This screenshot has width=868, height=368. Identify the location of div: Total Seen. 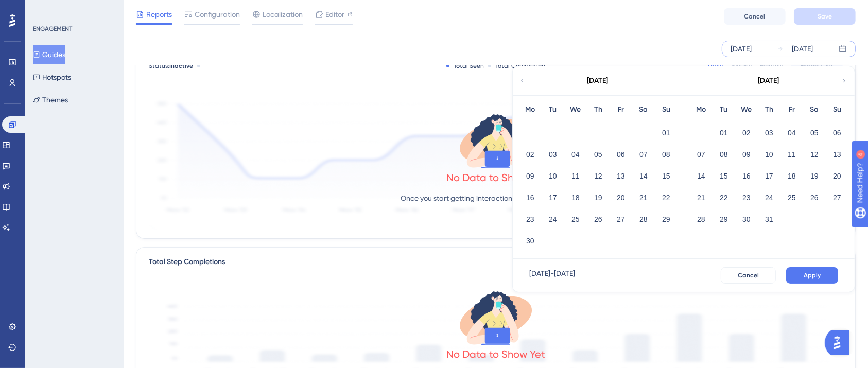
(465, 66).